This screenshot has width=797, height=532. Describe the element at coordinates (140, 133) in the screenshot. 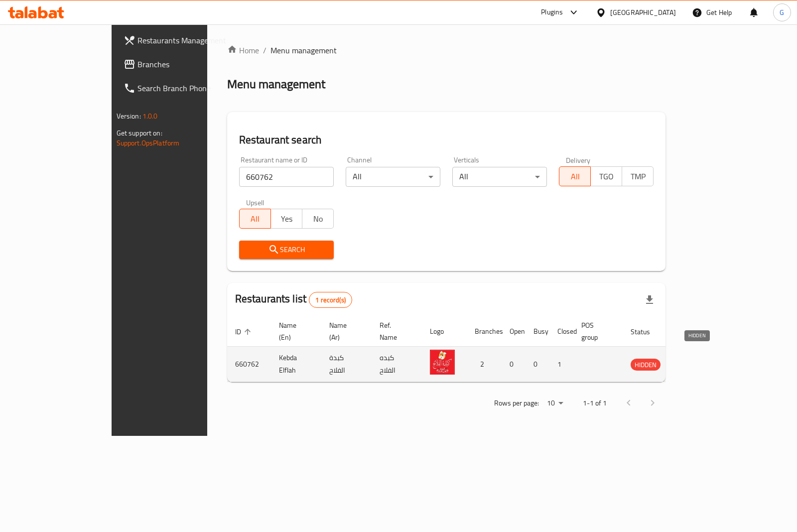

I see `span: Get support on:` at that location.